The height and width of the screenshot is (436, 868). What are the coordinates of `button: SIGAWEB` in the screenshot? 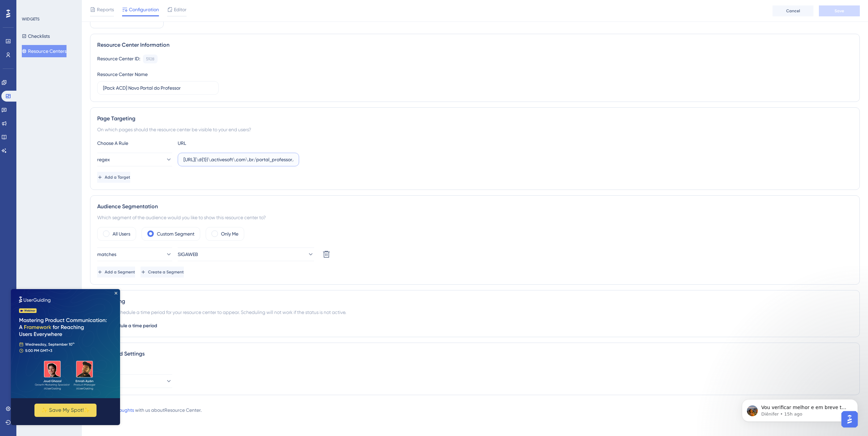 It's located at (246, 254).